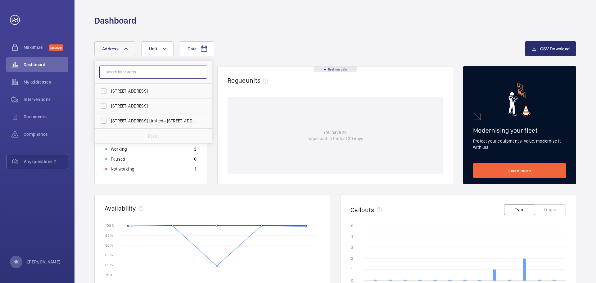  What do you see at coordinates (46, 162) in the screenshot?
I see `span: Any questions ?` at bounding box center [46, 162].